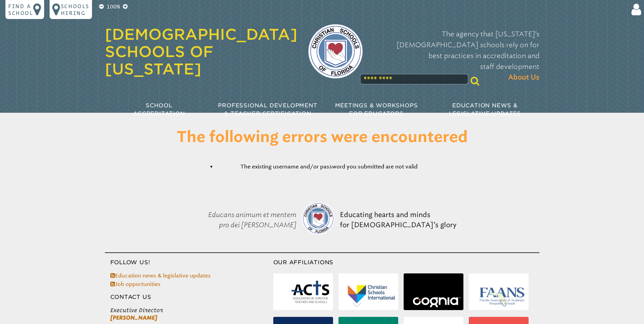  What do you see at coordinates (329, 167) in the screenshot?
I see `li: The existing username and/or password you submitted are not valid` at bounding box center [329, 167].